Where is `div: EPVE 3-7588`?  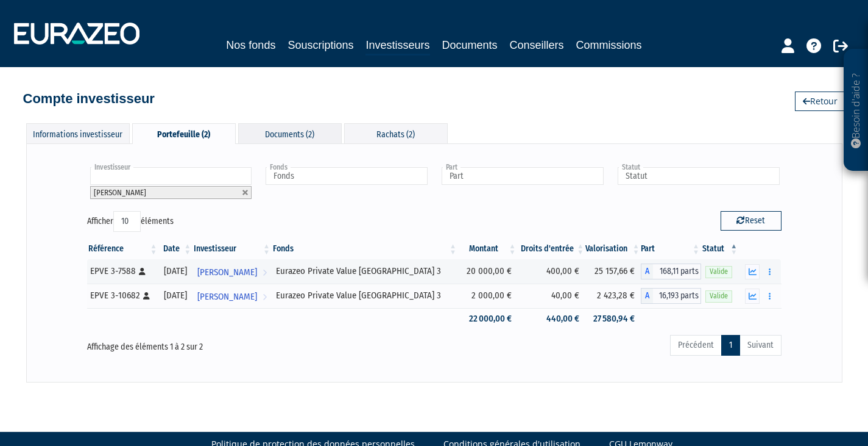
div: EPVE 3-7588 is located at coordinates (123, 271).